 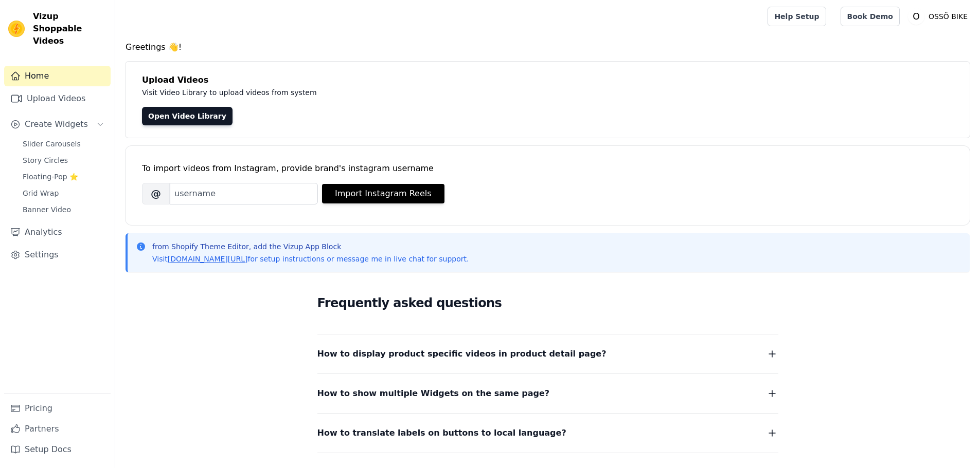 What do you see at coordinates (442, 434) in the screenshot?
I see `span: How to translate labels on buttons to local language?` at bounding box center [442, 434].